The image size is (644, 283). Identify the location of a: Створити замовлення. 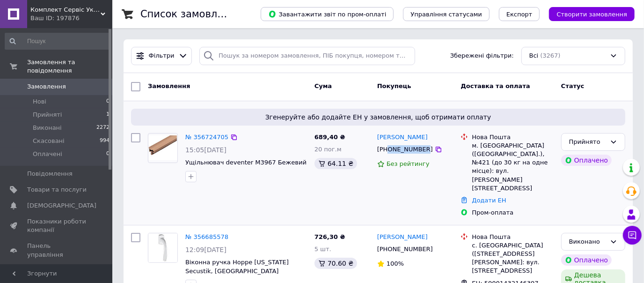
(587, 13).